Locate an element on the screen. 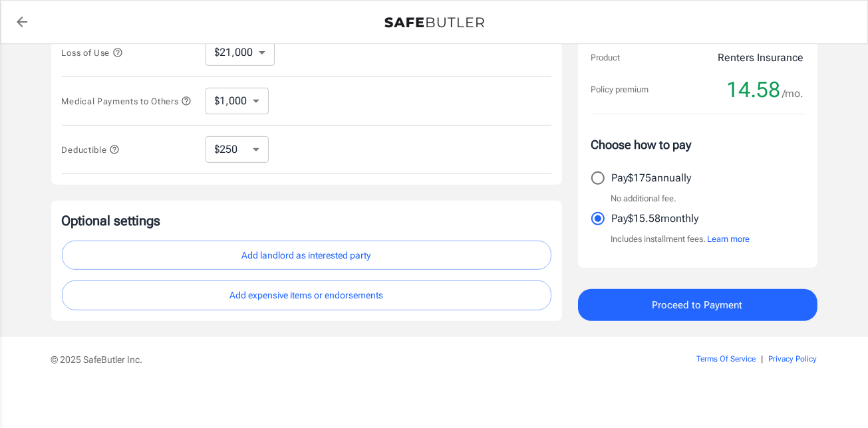 The height and width of the screenshot is (428, 868). button: Proceed to Payment is located at coordinates (698, 305).